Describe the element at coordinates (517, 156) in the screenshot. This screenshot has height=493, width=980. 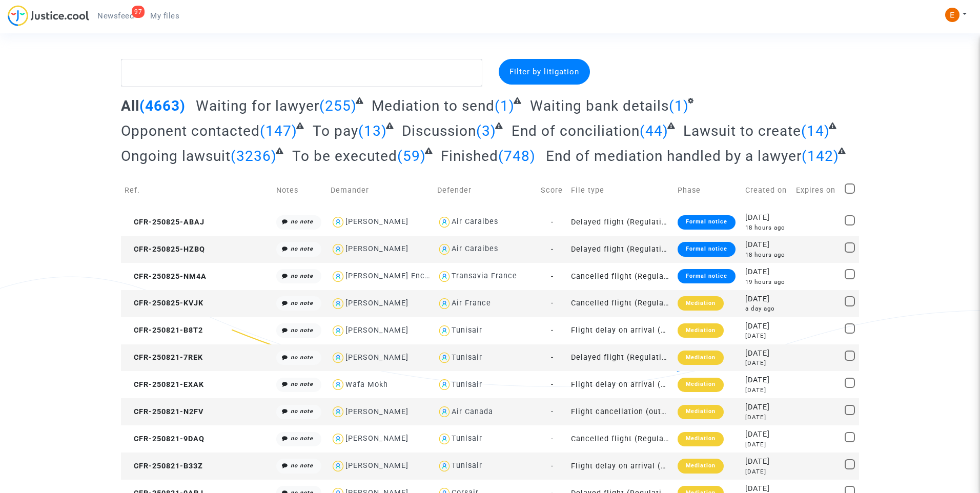
I see `span: (748)` at that location.